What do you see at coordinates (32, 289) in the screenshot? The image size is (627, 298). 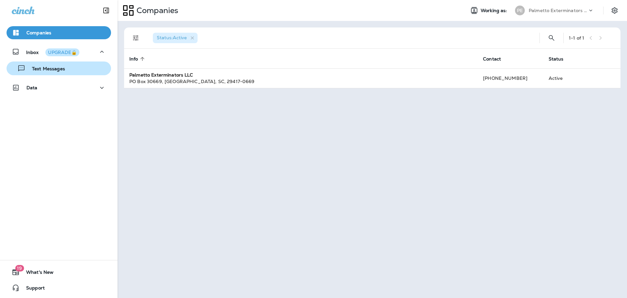 I see `span: Support` at bounding box center [32, 289].